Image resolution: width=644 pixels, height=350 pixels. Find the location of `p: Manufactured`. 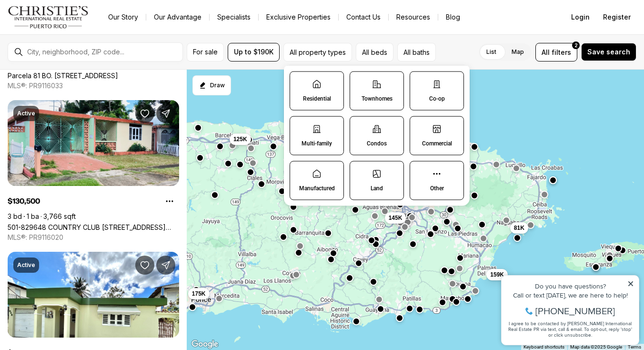

p: Manufactured is located at coordinates (317, 188).